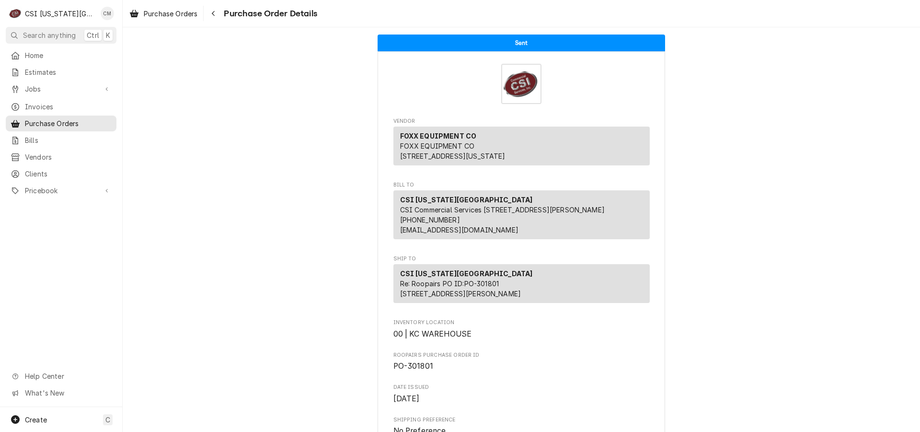 The image size is (920, 432). What do you see at coordinates (413, 366) in the screenshot?
I see `span: PO-301801` at bounding box center [413, 366].